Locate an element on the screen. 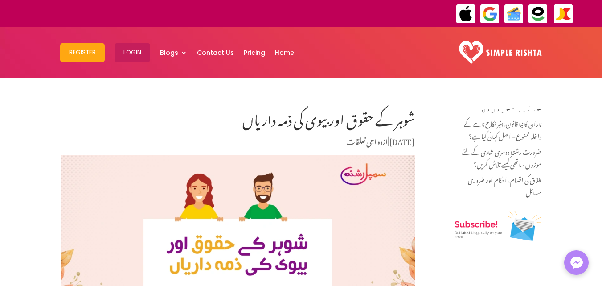 This screenshot has height=286, width=602. img: EasyPaisa-icon is located at coordinates (538, 14).